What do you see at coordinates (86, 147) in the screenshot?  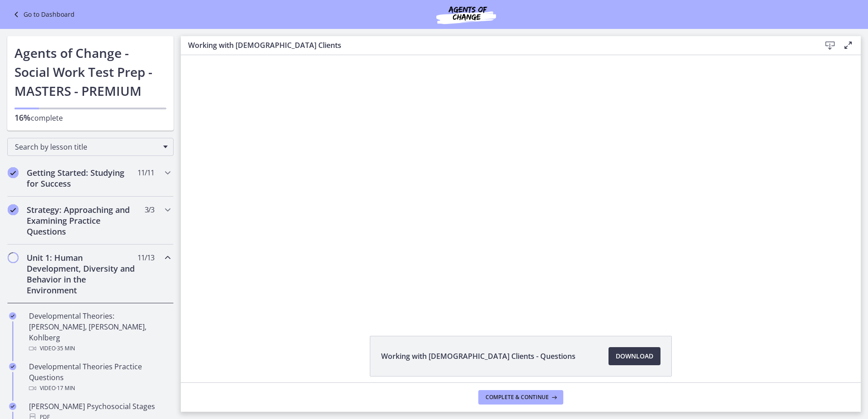 I see `span: Search by lesson title` at bounding box center [86, 147].